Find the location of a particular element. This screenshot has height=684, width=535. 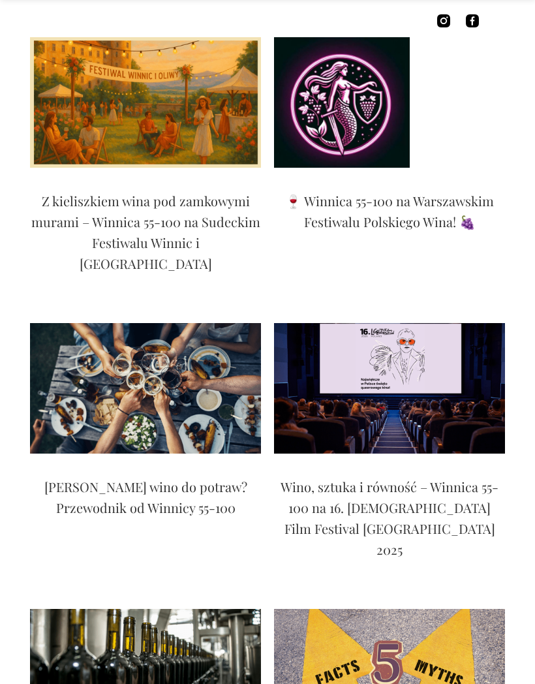

a: Z kieliszkiem wina pod zamkowymi murami – Winnica 55-100 na Sudeckim Festiwalu Winnic i [GEOGRAPH... is located at coordinates (146, 236).